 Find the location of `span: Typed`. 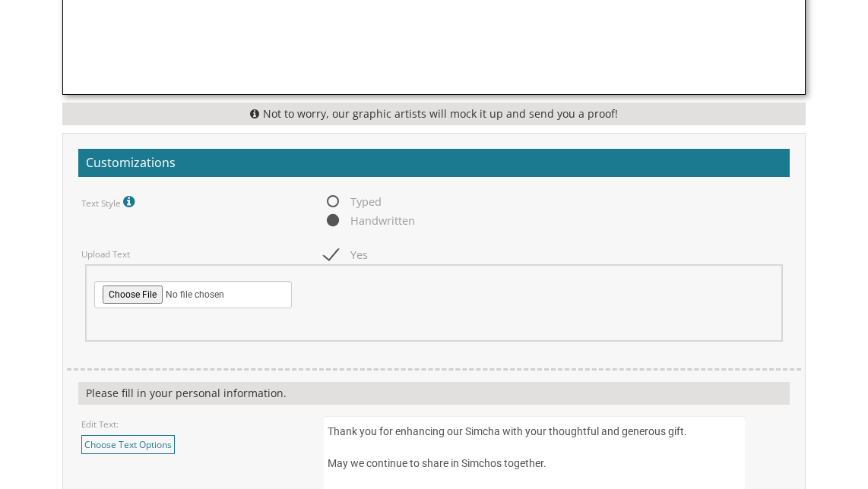

span: Typed is located at coordinates (352, 201).